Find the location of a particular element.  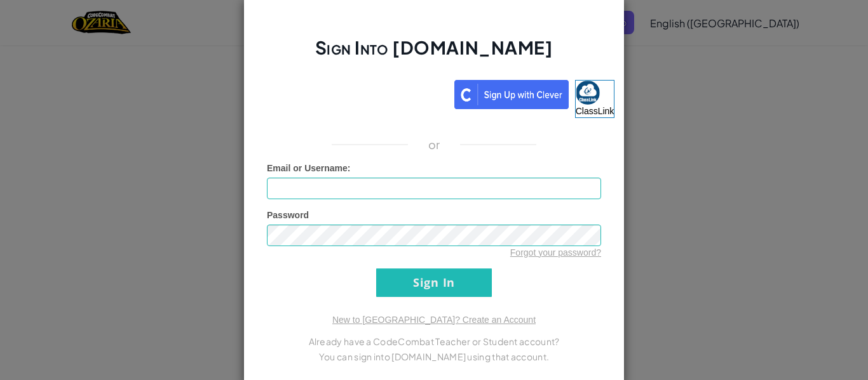

p: Already have a CodeCombat Teacher or Student account? is located at coordinates (434, 342).